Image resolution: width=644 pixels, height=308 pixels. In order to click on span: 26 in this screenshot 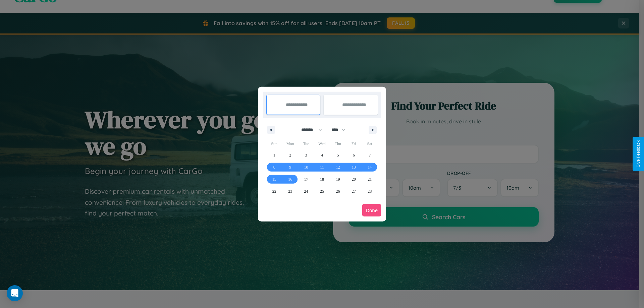, I will do `click(338, 191)`.